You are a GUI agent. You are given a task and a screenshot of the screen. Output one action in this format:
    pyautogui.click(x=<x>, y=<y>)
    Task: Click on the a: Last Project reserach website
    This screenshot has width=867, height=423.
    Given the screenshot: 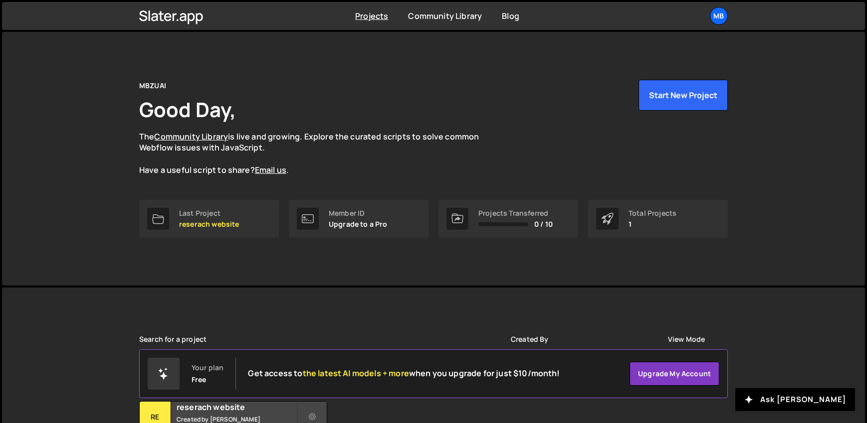 What is the action you would take?
    pyautogui.click(x=209, y=219)
    